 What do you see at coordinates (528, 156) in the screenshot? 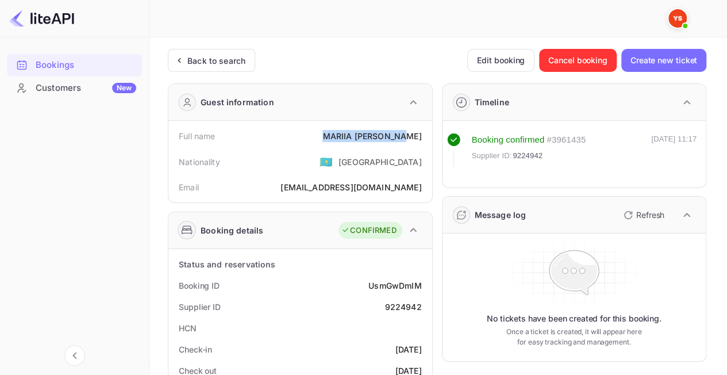
I see `span: 9224942` at bounding box center [528, 156].